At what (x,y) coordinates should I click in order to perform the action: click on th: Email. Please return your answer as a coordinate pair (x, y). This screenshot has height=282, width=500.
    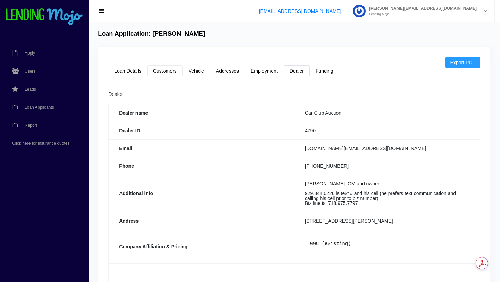
    Looking at the image, I should click on (201, 148).